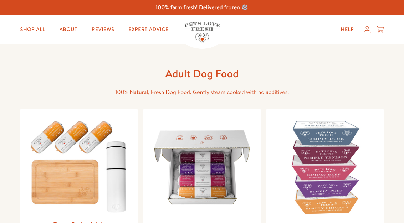  Describe the element at coordinates (202, 167) in the screenshot. I see `a: Pets Love Fresh - Adult` at that location.